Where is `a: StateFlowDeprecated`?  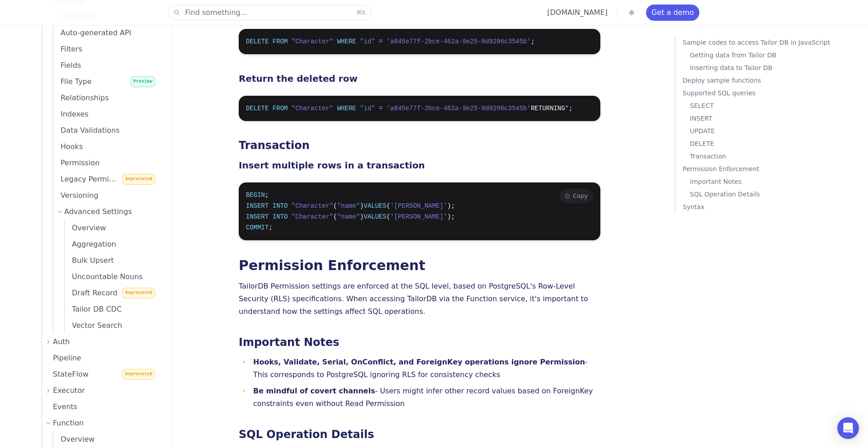
a: StateFlowDeprecated is located at coordinates (101, 375).